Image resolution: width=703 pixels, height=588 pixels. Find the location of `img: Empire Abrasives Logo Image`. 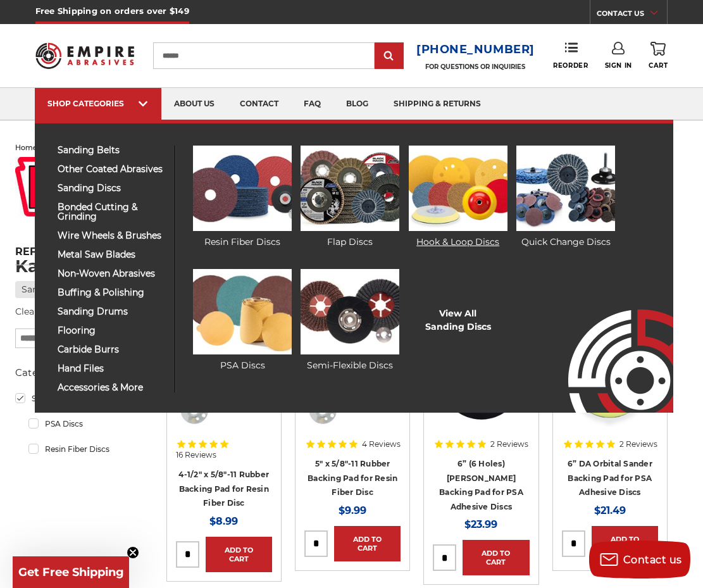

img: Empire Abrasives Logo Image is located at coordinates (609, 343).